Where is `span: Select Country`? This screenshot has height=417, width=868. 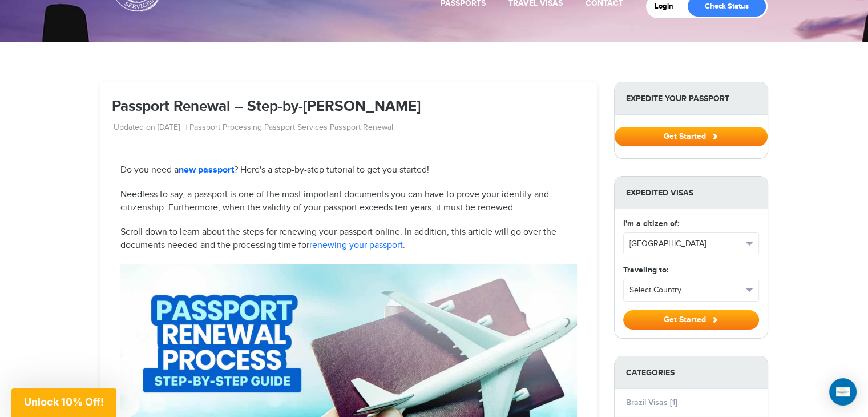 span: Select Country is located at coordinates (686, 290).